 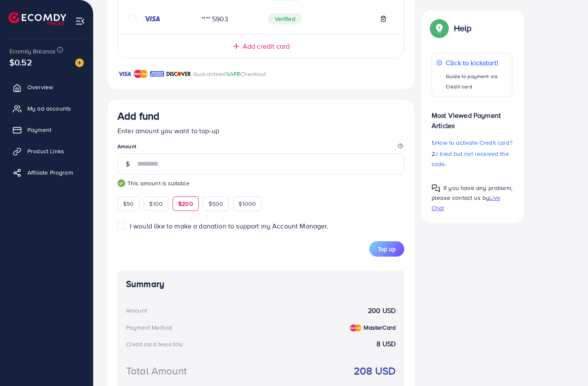 What do you see at coordinates (132, 19) in the screenshot?
I see `svg: circle` at bounding box center [132, 19].